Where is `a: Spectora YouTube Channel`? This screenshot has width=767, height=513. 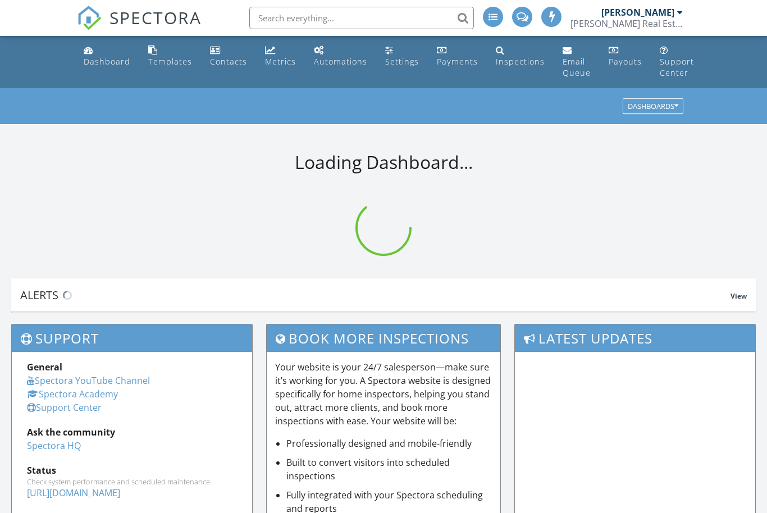 a: Spectora YouTube Channel is located at coordinates (88, 381).